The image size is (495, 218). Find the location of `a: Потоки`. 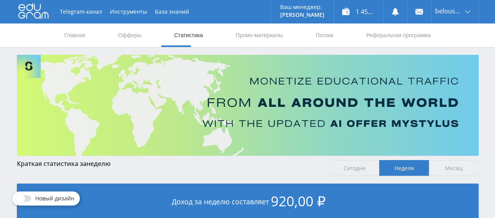

a: Потоки is located at coordinates (324, 35).